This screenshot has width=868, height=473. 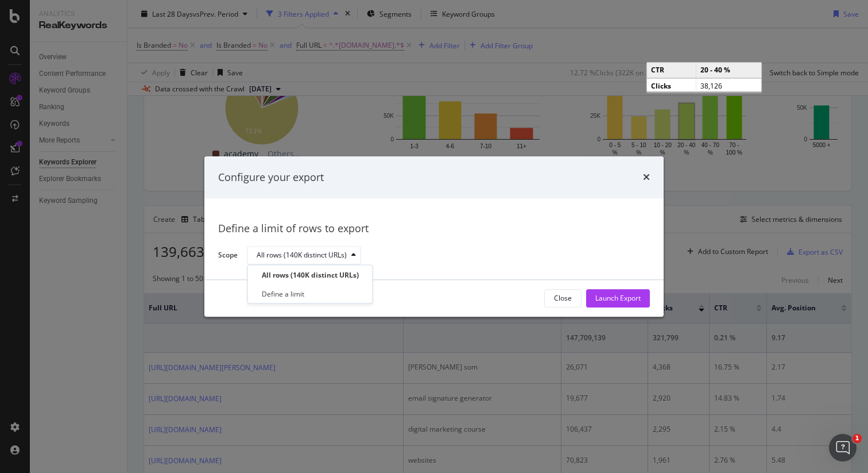 I want to click on button: Close, so click(x=563, y=298).